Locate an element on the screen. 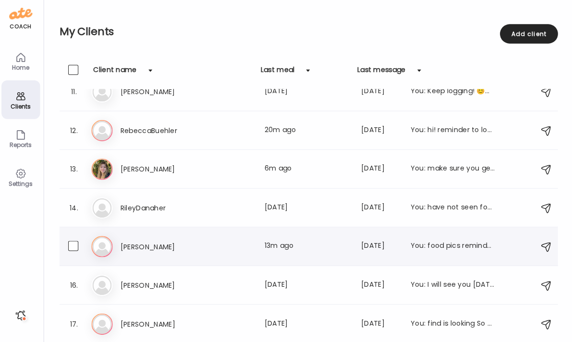  div: 13m ago is located at coordinates (308, 247).